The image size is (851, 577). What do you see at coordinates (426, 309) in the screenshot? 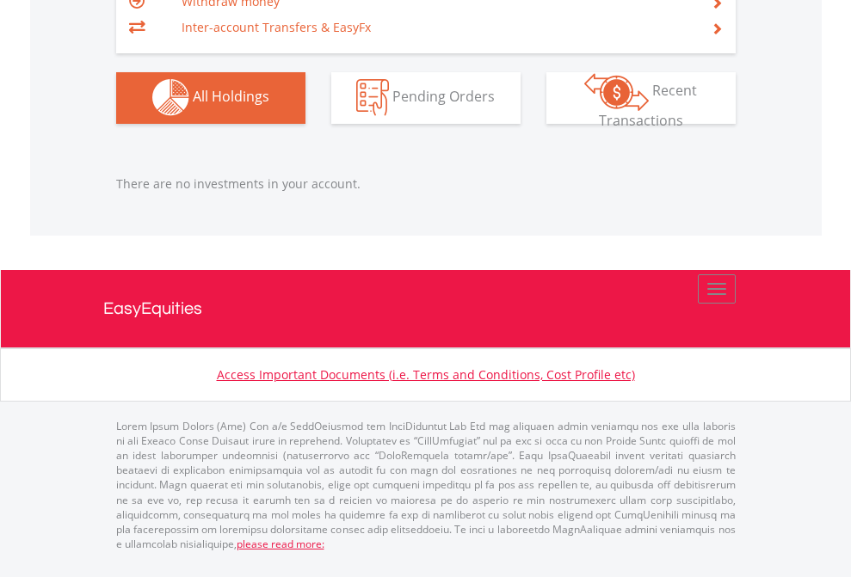
I see `div: EasyEquities` at bounding box center [426, 309].